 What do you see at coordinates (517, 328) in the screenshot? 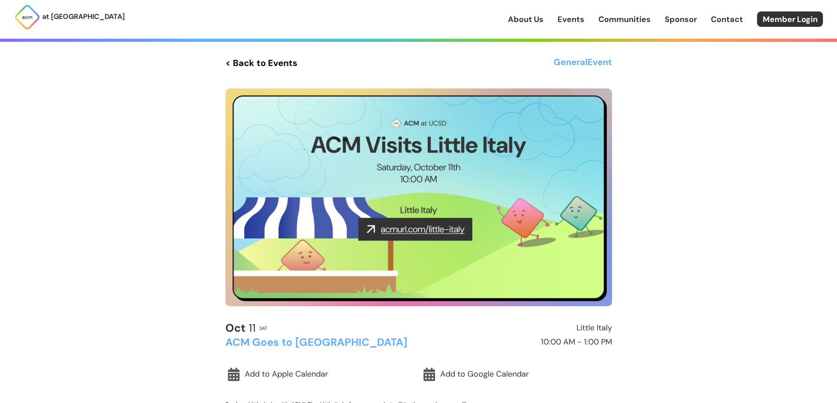
I see `h2: Little Italy` at bounding box center [517, 328].